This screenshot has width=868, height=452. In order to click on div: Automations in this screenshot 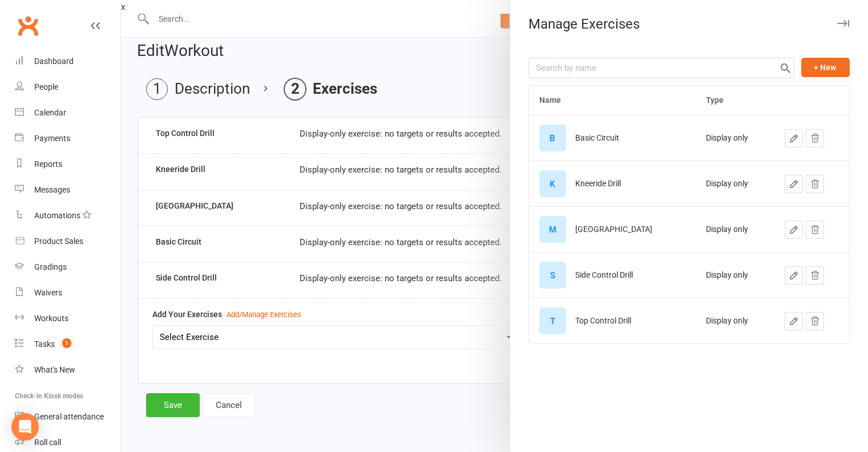, I will do `click(57, 215)`.